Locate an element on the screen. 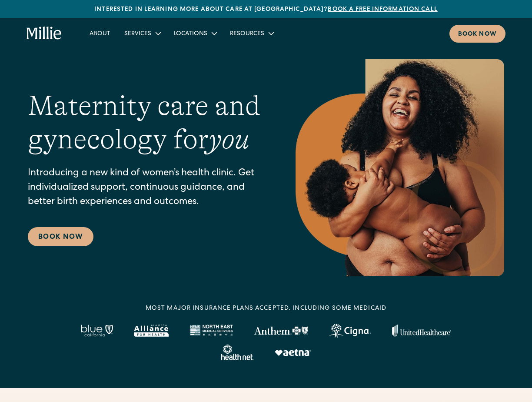  img: Healthnet logo is located at coordinates (238, 352).